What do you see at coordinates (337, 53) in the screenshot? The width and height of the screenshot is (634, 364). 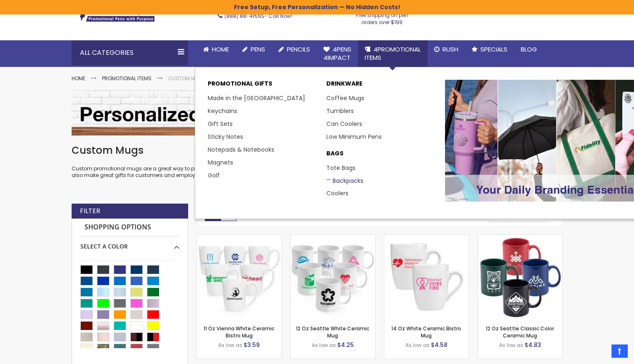 I see `a: 4Pens4impact` at bounding box center [337, 53].